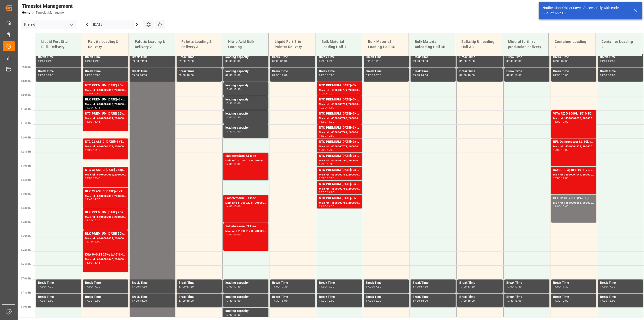 This screenshot has height=320, width=644. What do you see at coordinates (105, 238) in the screenshot?
I see `div: Main ref : 6100002037, 2000000946` at bounding box center [105, 238].